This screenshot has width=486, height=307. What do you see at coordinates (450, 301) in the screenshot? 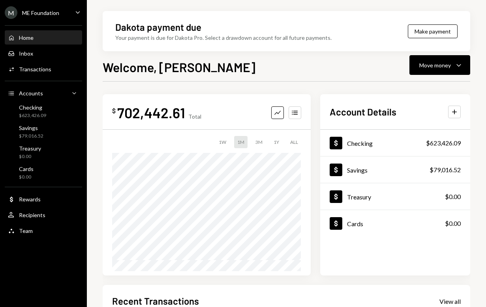
I see `a: View all` at bounding box center [450, 301].